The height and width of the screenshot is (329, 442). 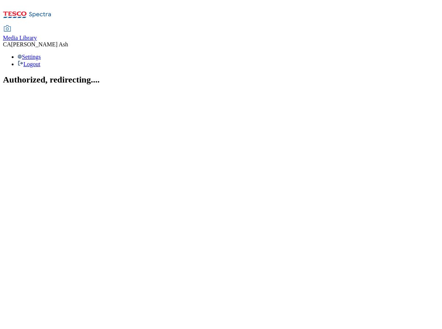 I want to click on a: Logout, so click(x=29, y=64).